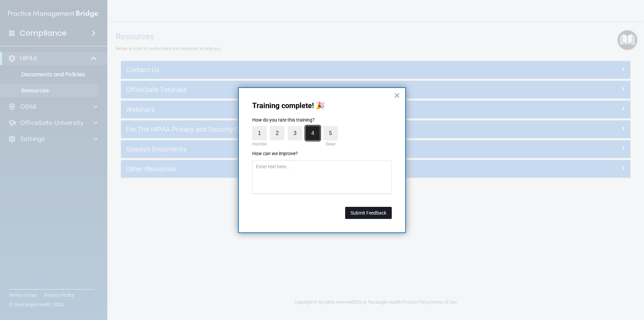 Image resolution: width=644 pixels, height=320 pixels. Describe the element at coordinates (259, 133) in the screenshot. I see `label: 1` at that location.